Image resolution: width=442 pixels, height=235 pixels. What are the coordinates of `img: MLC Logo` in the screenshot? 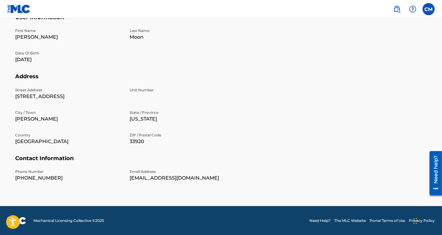 It's located at (19, 9).